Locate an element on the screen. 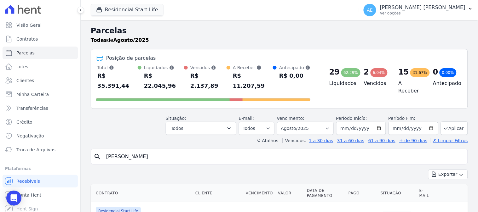 This screenshot has width=478, height=212. span: Visão Geral is located at coordinates (29, 25).